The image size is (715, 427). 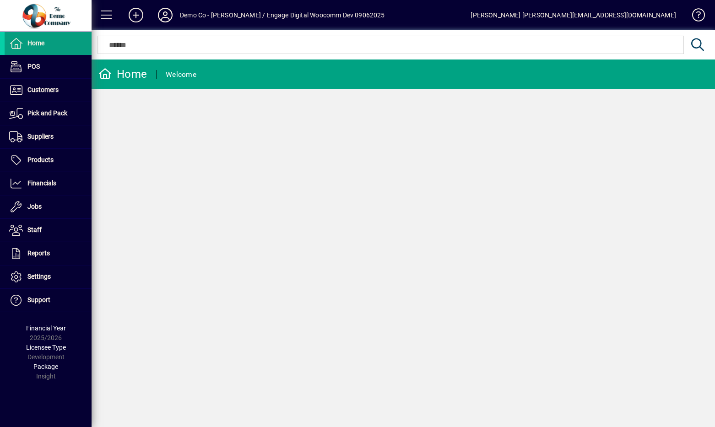 I want to click on button: Add, so click(x=136, y=15).